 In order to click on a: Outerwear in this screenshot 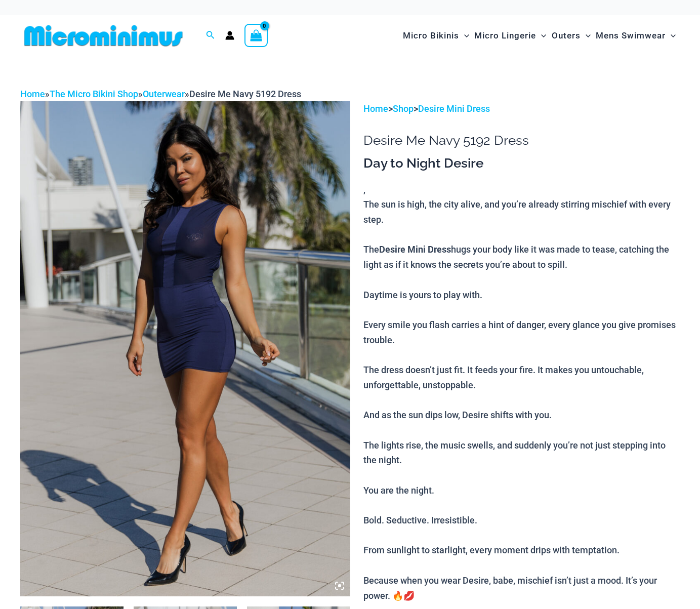, I will do `click(164, 94)`.